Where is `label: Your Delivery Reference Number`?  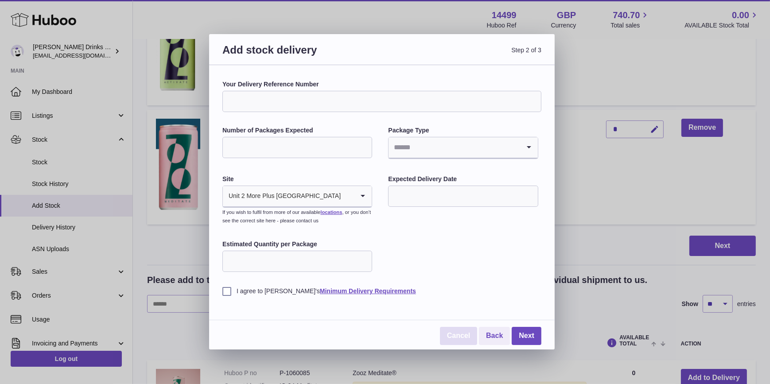 label: Your Delivery Reference Number is located at coordinates (382, 84).